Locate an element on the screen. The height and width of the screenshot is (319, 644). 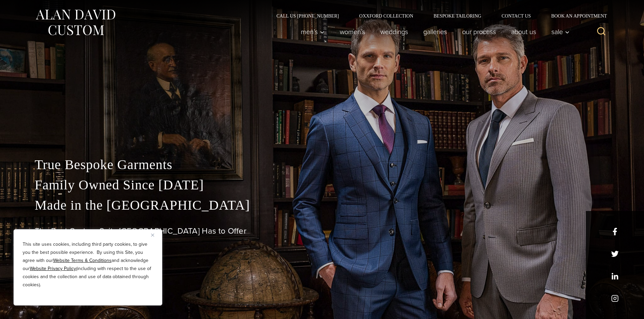
a: weddings is located at coordinates (394, 32).